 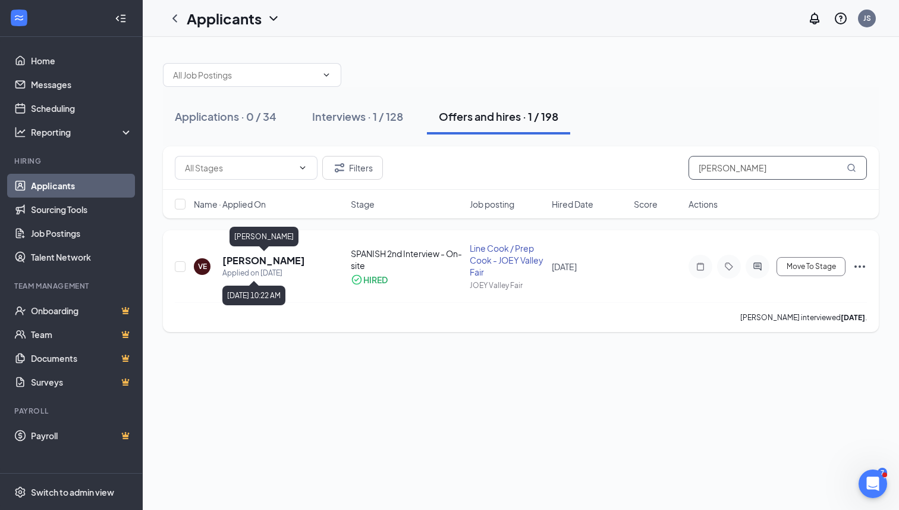 What do you see at coordinates (81, 257) in the screenshot?
I see `a: Talent Network` at bounding box center [81, 257].